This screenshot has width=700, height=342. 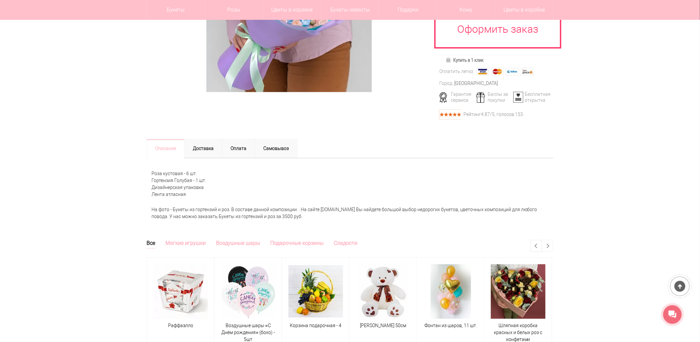 What do you see at coordinates (345, 244) in the screenshot?
I see `a: Сладости` at bounding box center [345, 244].